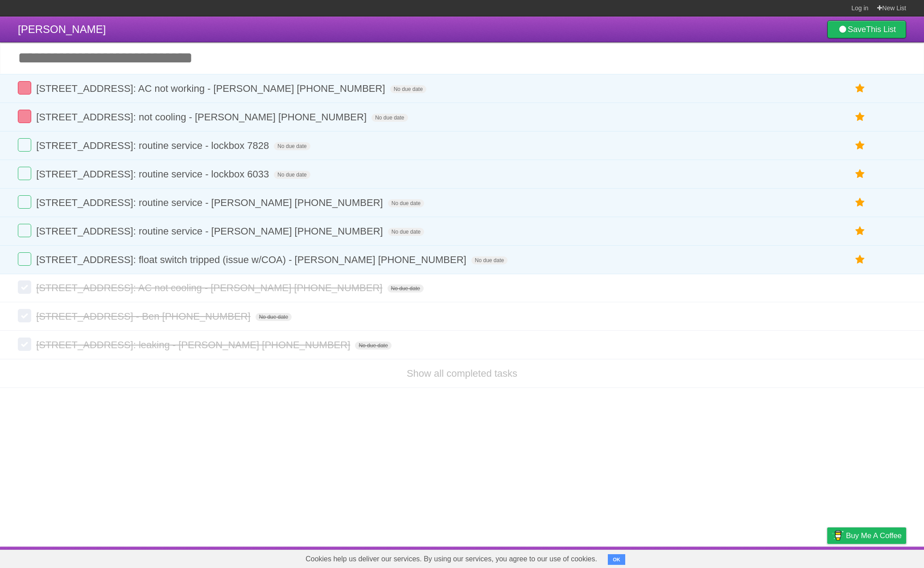 This screenshot has height=568, width=924. What do you see at coordinates (838, 536) in the screenshot?
I see `img: Buy me a coffee` at bounding box center [838, 536].